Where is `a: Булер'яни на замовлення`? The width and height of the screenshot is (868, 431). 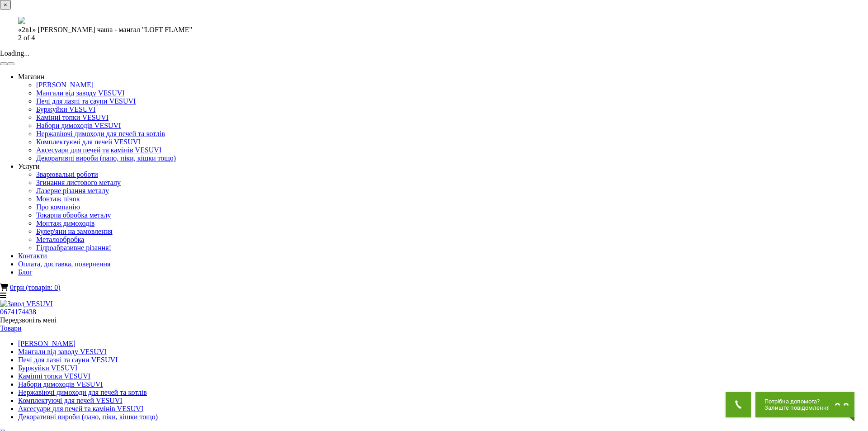
a: Булер'яни на замовлення is located at coordinates (74, 231).